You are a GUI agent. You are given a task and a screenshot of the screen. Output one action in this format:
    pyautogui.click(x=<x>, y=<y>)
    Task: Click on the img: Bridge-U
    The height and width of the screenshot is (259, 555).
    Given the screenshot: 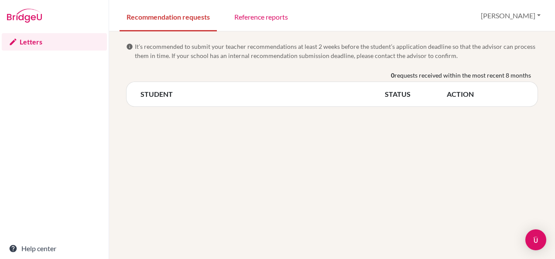 What is the action you would take?
    pyautogui.click(x=24, y=16)
    